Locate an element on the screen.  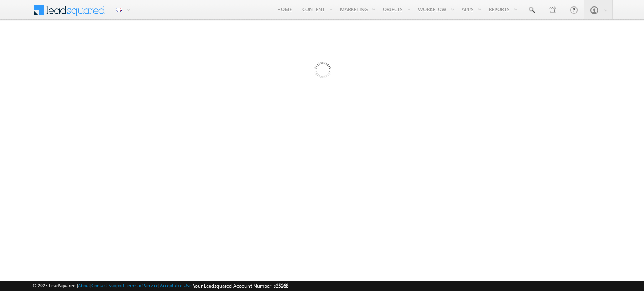
span: Your Leadsquared Account Number is is located at coordinates (241, 286).